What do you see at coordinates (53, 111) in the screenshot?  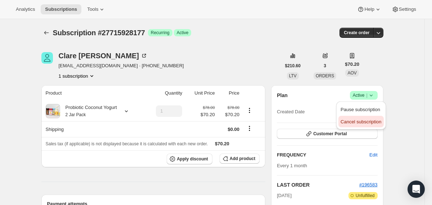 I see `img: product img` at bounding box center [53, 111].